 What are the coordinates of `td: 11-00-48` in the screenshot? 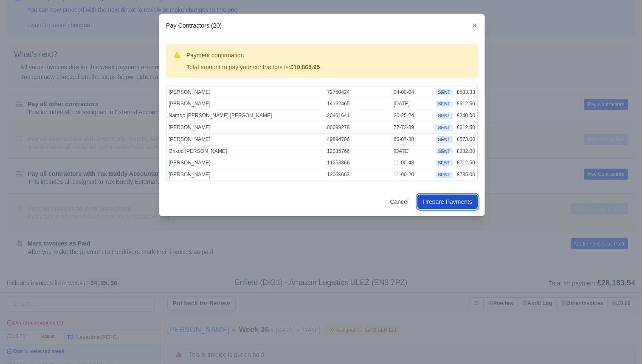 It's located at (412, 163).